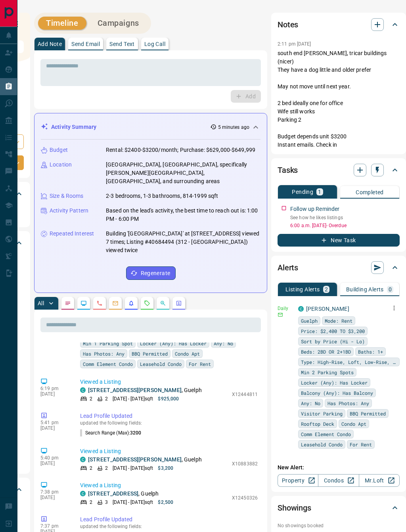  What do you see at coordinates (379, 480) in the screenshot?
I see `a: Mr.Loft` at bounding box center [379, 480].